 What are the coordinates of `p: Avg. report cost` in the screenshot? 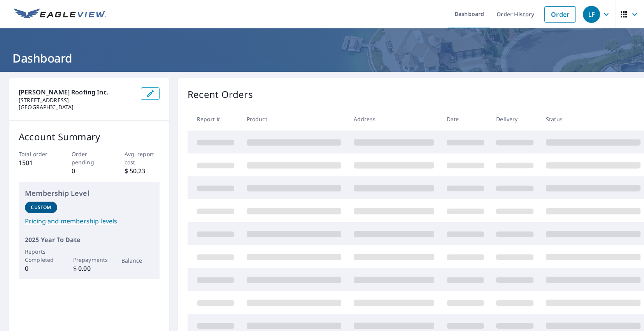 It's located at (142, 158).